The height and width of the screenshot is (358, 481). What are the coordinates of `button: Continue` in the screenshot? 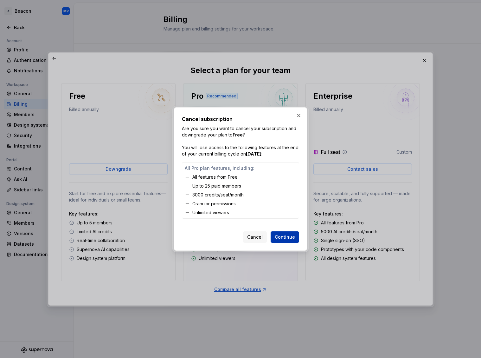 It's located at (285, 237).